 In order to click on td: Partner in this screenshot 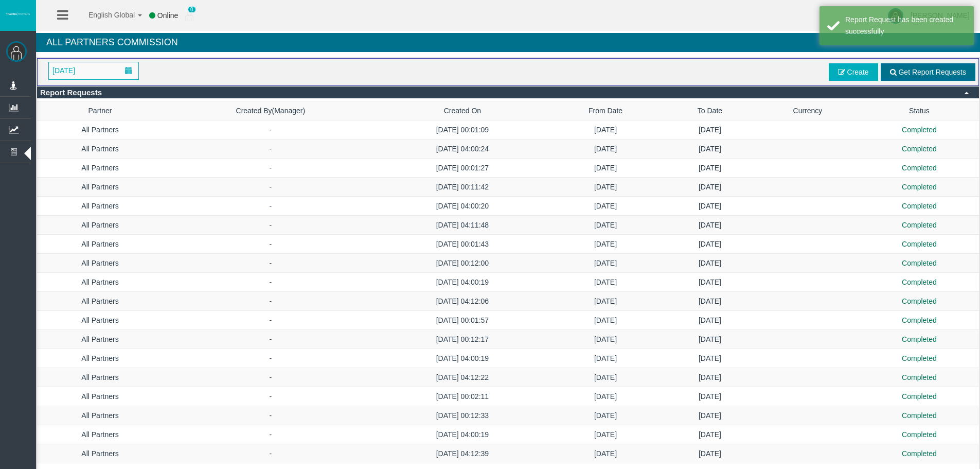, I will do `click(99, 111)`.